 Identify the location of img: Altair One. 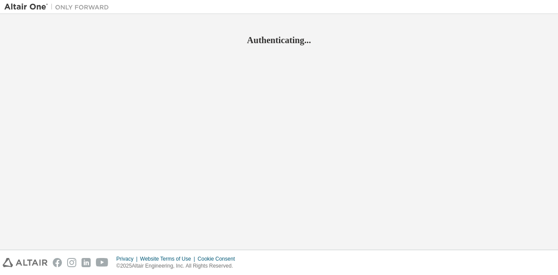
(59, 7).